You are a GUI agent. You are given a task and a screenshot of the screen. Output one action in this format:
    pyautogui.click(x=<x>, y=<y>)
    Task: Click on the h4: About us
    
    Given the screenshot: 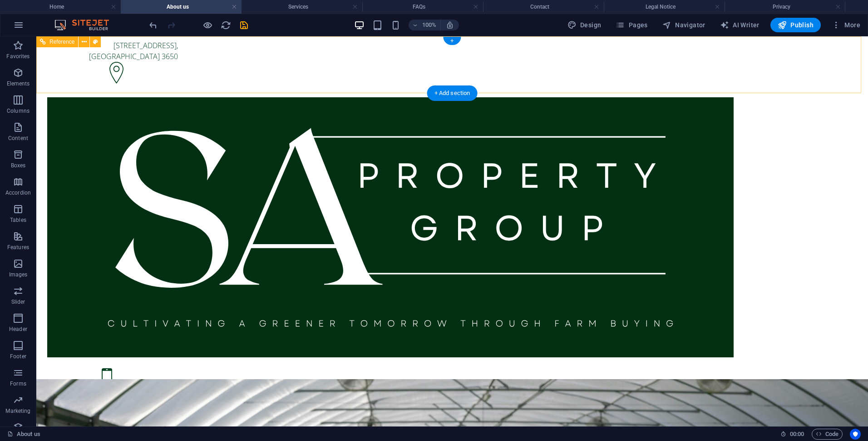 What is the action you would take?
    pyautogui.click(x=181, y=7)
    